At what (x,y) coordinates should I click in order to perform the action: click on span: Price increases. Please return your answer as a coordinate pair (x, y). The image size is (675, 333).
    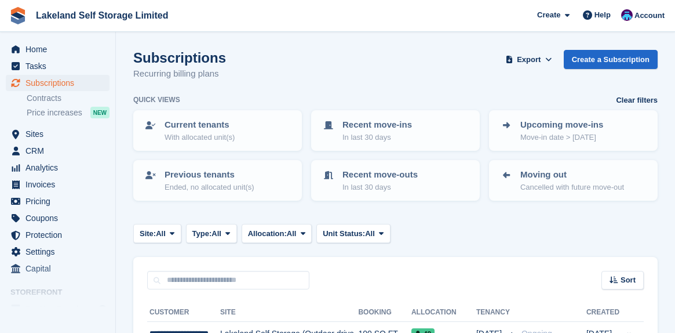
    Looking at the image, I should click on (54, 112).